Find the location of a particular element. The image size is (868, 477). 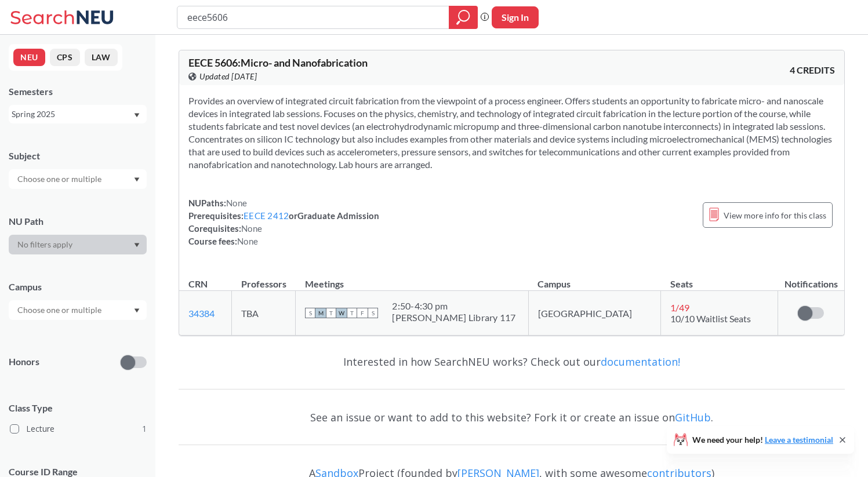

div: CRN is located at coordinates (197, 284).